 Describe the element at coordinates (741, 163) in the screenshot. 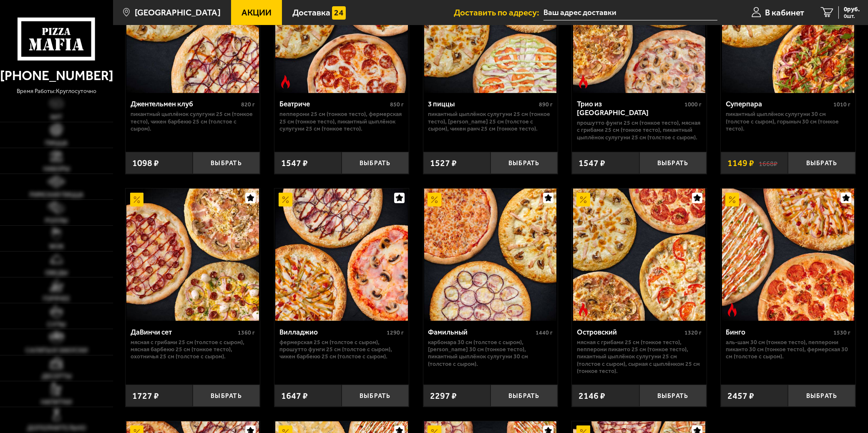

I see `span: 1149 ₽` at that location.